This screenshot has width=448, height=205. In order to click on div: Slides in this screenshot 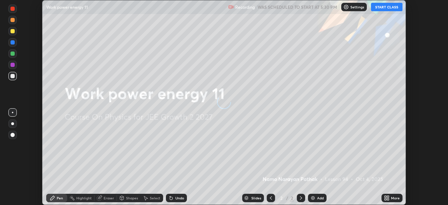, I will do `click(256, 198)`.